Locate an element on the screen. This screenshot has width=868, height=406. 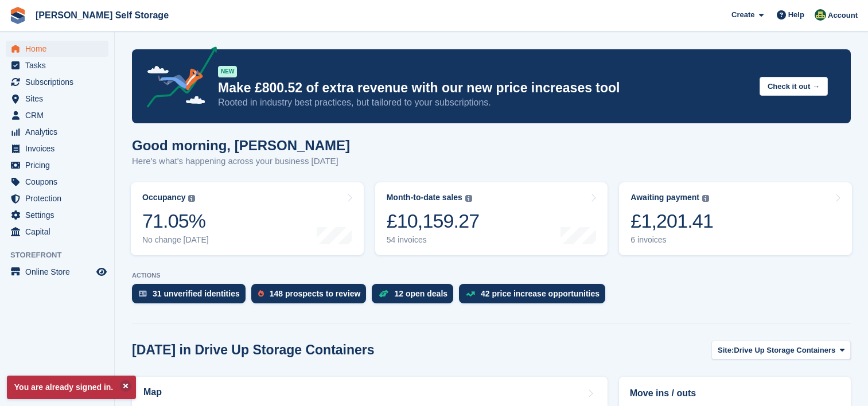
p: ACTIONS is located at coordinates (491, 275).